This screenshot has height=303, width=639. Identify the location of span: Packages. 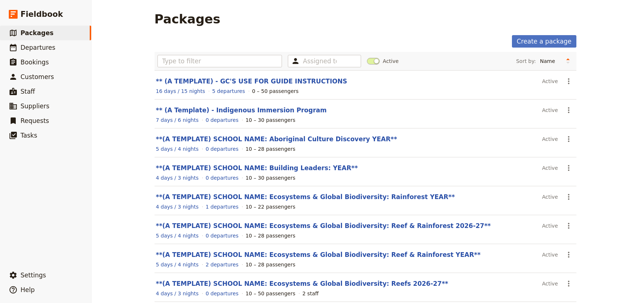
(37, 33).